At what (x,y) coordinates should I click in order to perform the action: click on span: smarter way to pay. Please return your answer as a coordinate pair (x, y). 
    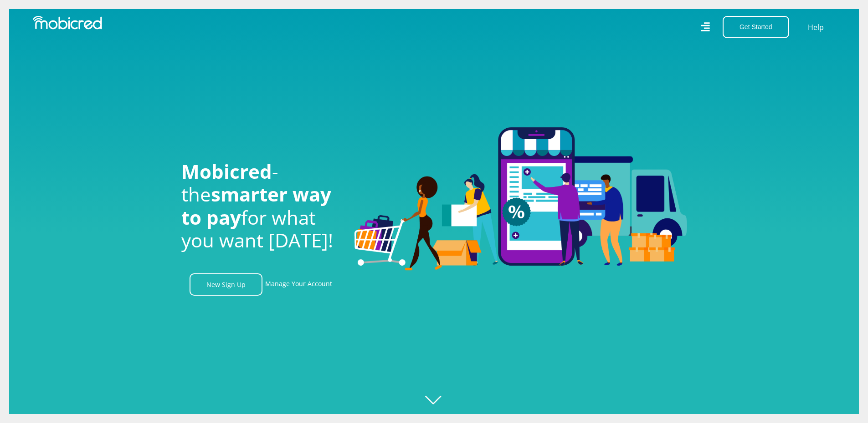
    Looking at the image, I should click on (256, 205).